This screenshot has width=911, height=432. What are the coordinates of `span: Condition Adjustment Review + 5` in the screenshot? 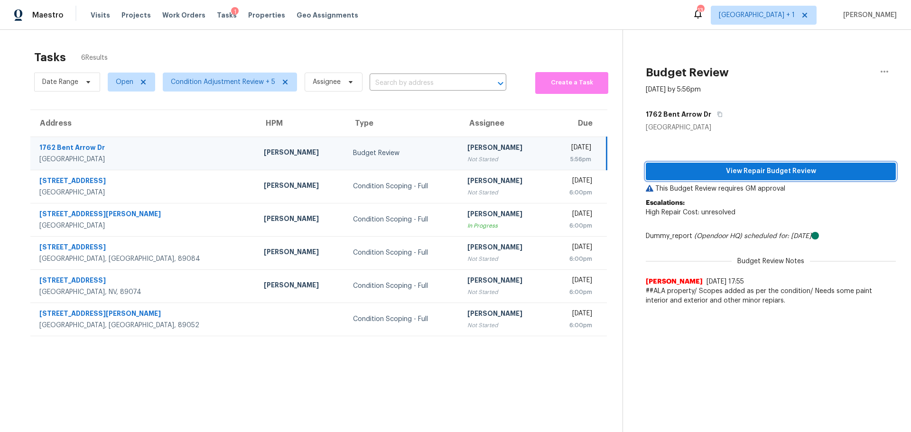 It's located at (223, 82).